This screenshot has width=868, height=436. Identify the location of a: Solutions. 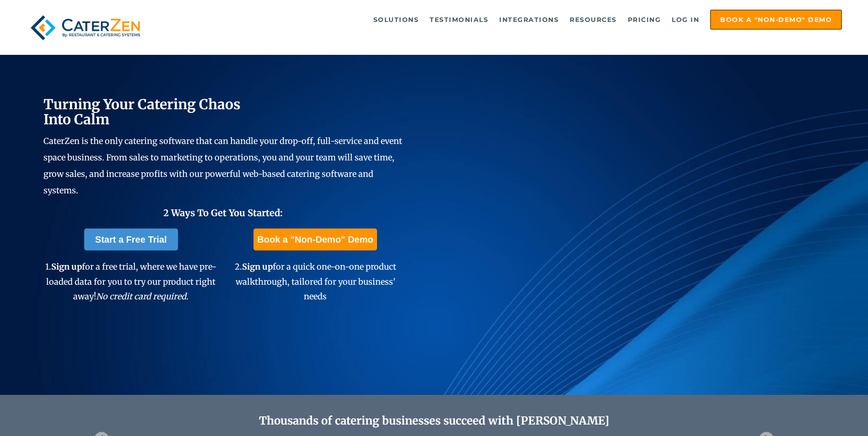
(397, 20).